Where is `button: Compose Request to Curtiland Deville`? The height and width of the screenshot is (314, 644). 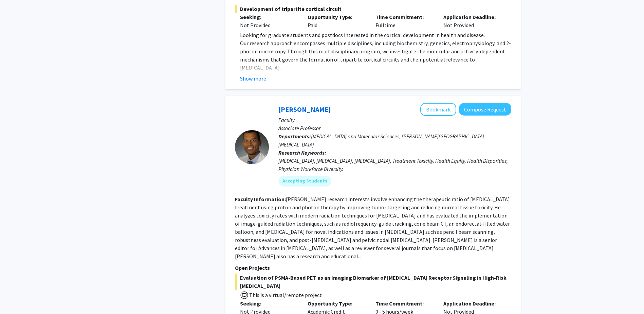
button: Compose Request to Curtiland Deville is located at coordinates (485, 109).